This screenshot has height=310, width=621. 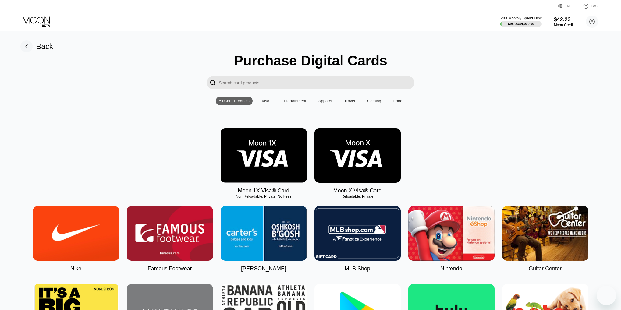 I want to click on div: EN, so click(x=567, y=6).